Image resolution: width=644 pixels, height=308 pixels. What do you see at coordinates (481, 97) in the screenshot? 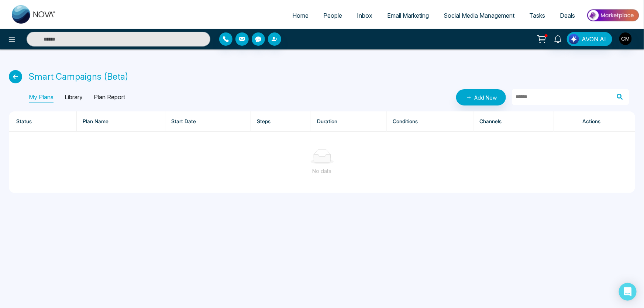
I see `a: Add New` at bounding box center [481, 97].